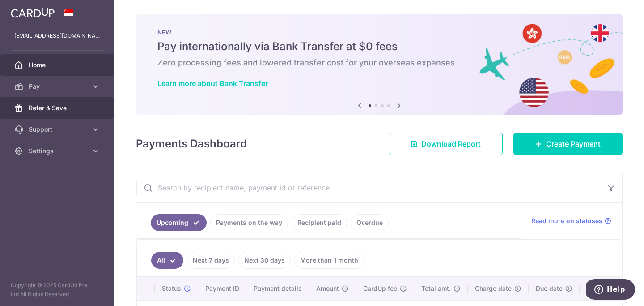 This screenshot has height=306, width=644. I want to click on span: Support, so click(58, 129).